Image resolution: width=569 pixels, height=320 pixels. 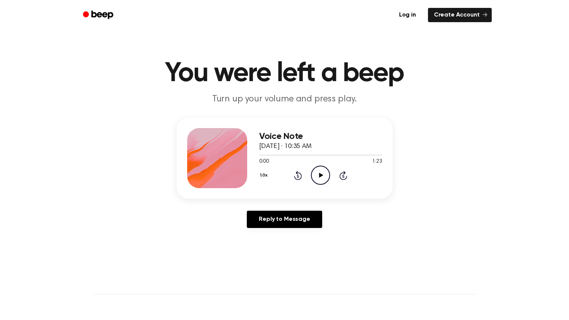 What do you see at coordinates (377, 161) in the screenshot?
I see `span: 1:23` at bounding box center [377, 161].